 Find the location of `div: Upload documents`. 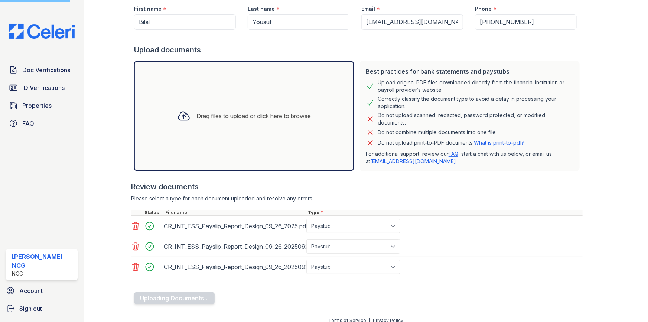

div: Upload documents is located at coordinates (359, 50).